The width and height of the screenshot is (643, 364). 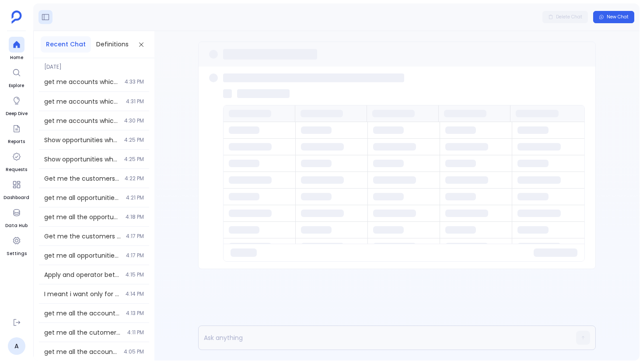 What do you see at coordinates (136, 333) in the screenshot?
I see `span: 4:11 PM` at bounding box center [136, 333].